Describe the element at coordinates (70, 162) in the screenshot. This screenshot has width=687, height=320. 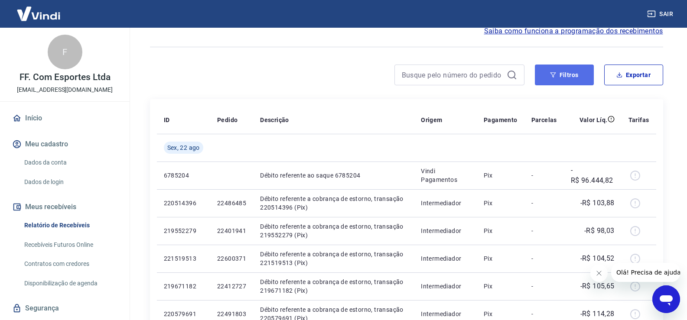
I see `a: Dados da conta` at that location.